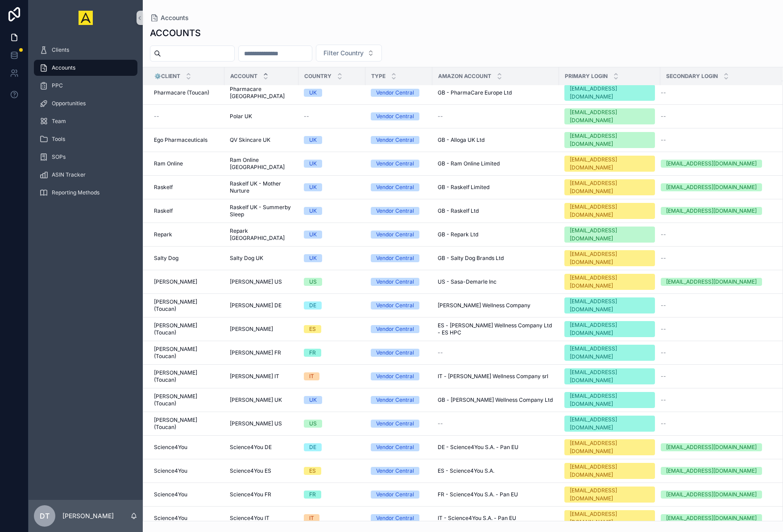 The height and width of the screenshot is (532, 783). What do you see at coordinates (244, 76) in the screenshot?
I see `span: Account` at bounding box center [244, 76].